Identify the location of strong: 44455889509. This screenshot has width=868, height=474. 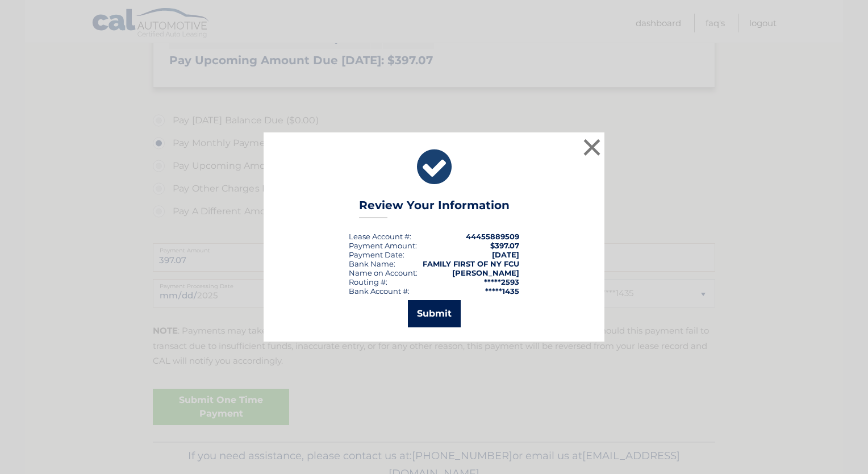
(493, 236).